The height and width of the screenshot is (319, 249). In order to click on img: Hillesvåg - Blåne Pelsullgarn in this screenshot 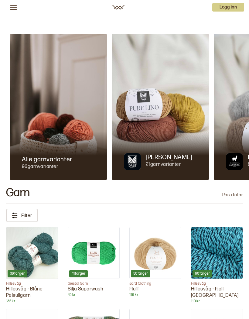, I will do `click(32, 253)`.